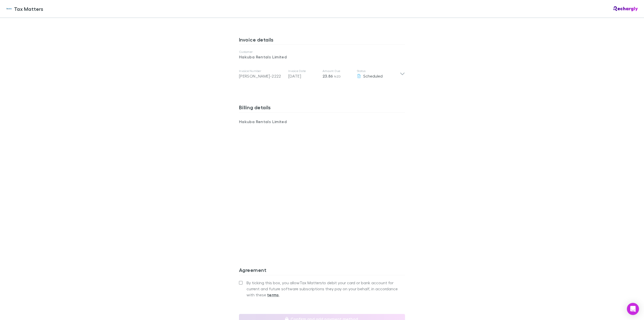 The width and height of the screenshot is (644, 320). What do you see at coordinates (378, 71) in the screenshot?
I see `p: Status` at bounding box center [378, 71].